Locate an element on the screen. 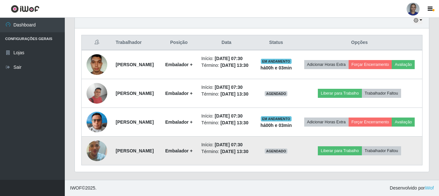  th: Data is located at coordinates (226, 43).